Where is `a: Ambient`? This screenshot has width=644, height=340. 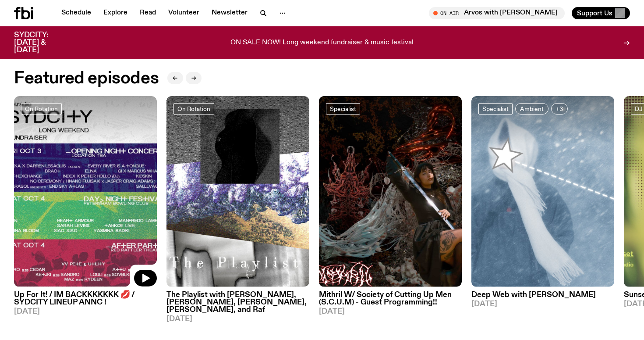
a: Ambient is located at coordinates (532, 109).